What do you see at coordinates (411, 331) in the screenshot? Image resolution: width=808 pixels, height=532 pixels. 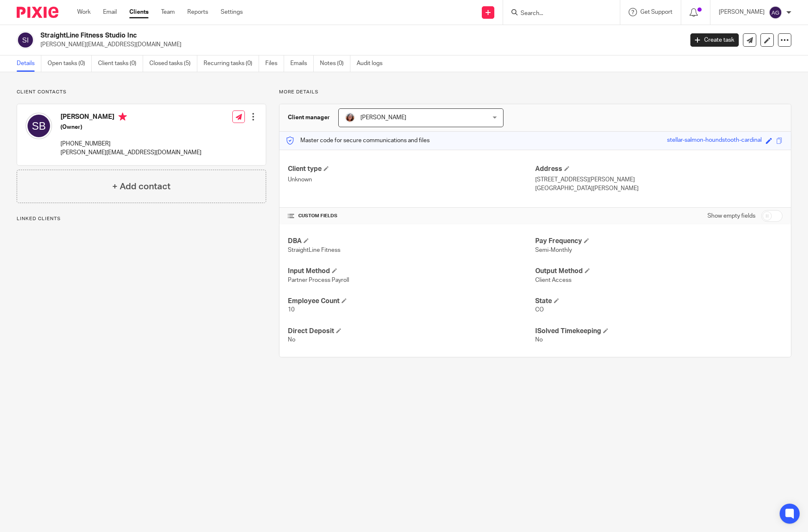 I see `h4: Direct Deposit` at bounding box center [411, 331].